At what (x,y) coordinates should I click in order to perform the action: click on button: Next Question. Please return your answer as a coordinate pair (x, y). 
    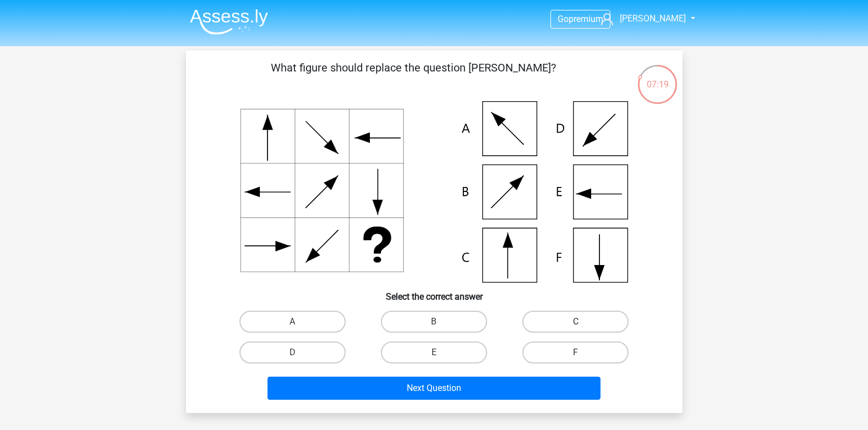
    Looking at the image, I should click on (434, 388).